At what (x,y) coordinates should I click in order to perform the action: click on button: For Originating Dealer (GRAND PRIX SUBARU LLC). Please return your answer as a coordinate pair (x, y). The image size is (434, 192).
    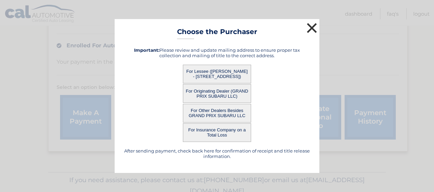
    Looking at the image, I should click on (217, 93).